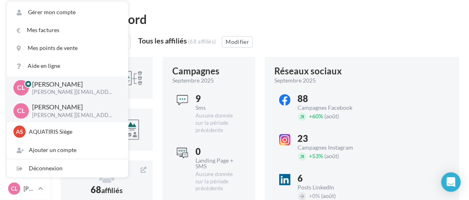 The height and width of the screenshot is (200, 469). What do you see at coordinates (332, 187) in the screenshot?
I see `div: Posts LinkedIn` at bounding box center [332, 187].